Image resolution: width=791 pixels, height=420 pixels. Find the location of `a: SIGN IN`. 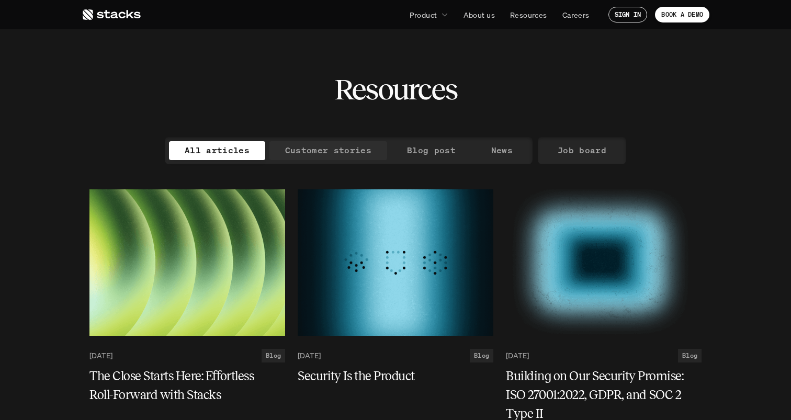

a: SIGN IN is located at coordinates (628, 15).